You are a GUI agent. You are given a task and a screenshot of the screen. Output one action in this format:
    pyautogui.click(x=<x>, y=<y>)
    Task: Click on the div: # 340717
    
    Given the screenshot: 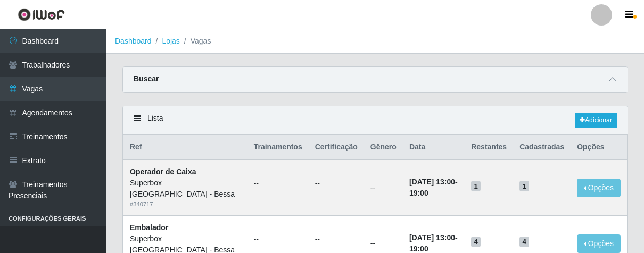 What is the action you would take?
    pyautogui.click(x=185, y=204)
    